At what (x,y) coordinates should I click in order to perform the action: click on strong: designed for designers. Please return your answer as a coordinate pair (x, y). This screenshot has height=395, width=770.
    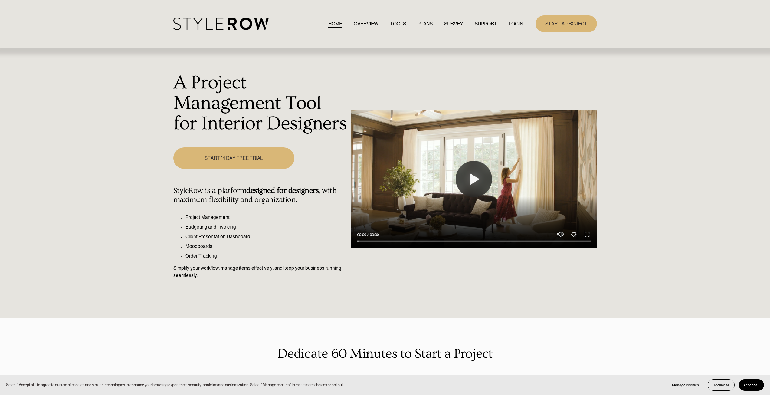
    Looking at the image, I should click on (282, 190).